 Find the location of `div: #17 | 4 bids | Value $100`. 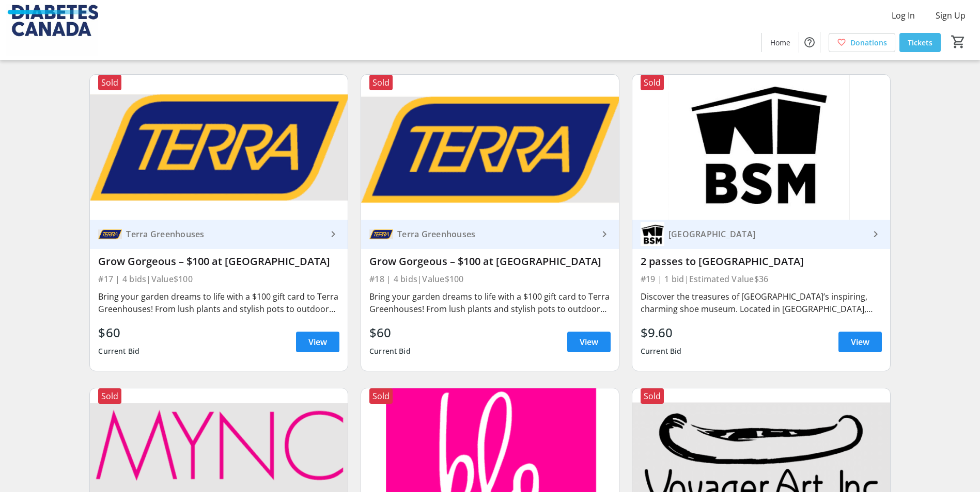

div: #17 | 4 bids | Value $100 is located at coordinates (219, 279).